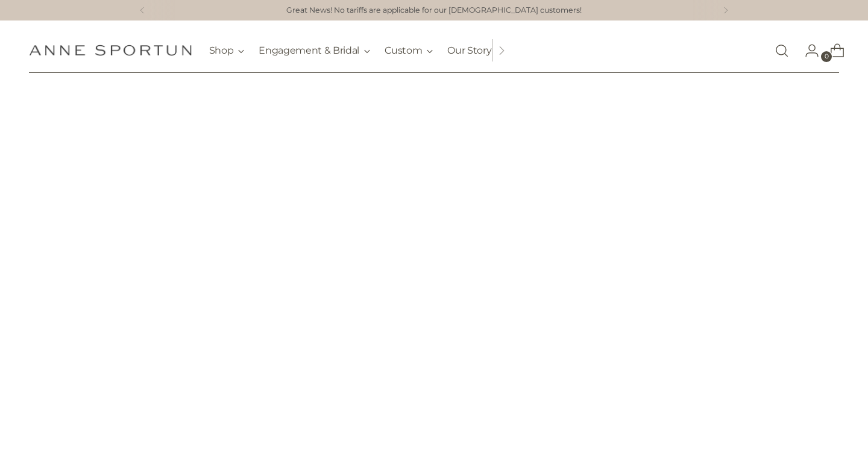  Describe the element at coordinates (433, 357) in the screenshot. I see `span: New Pieces` at that location.